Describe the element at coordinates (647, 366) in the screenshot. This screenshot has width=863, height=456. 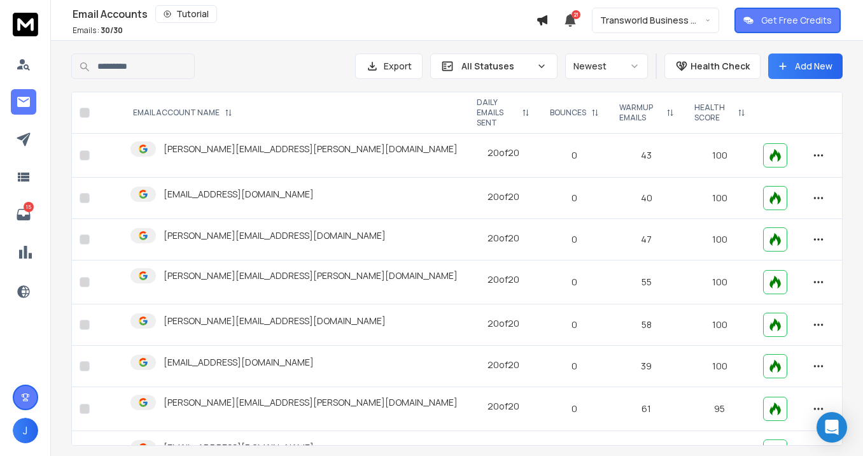
I see `td: 39` at that location.